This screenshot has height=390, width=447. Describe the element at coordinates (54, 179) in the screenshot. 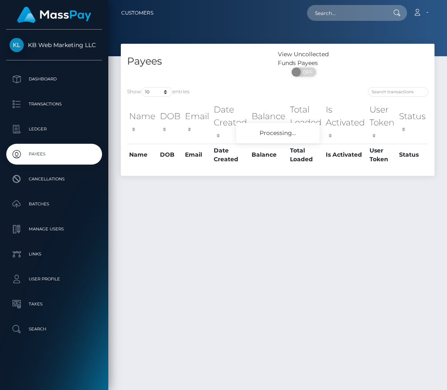

I see `a: Cancellations` at that location.